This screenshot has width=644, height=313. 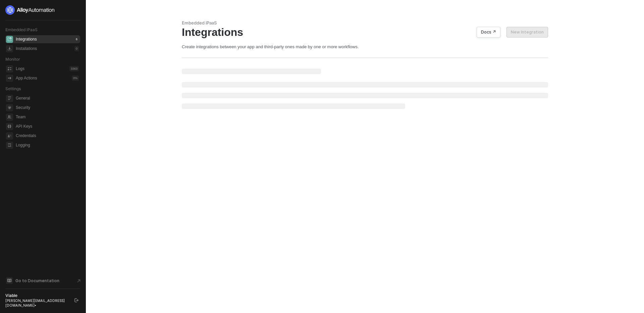 What do you see at coordinates (9, 117) in the screenshot?
I see `span: team` at bounding box center [9, 117].